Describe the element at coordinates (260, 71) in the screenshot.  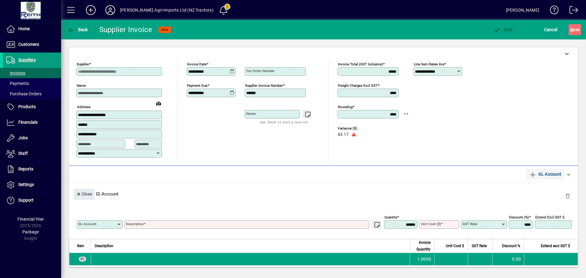
I see `mat-label: Our order number` at that location.